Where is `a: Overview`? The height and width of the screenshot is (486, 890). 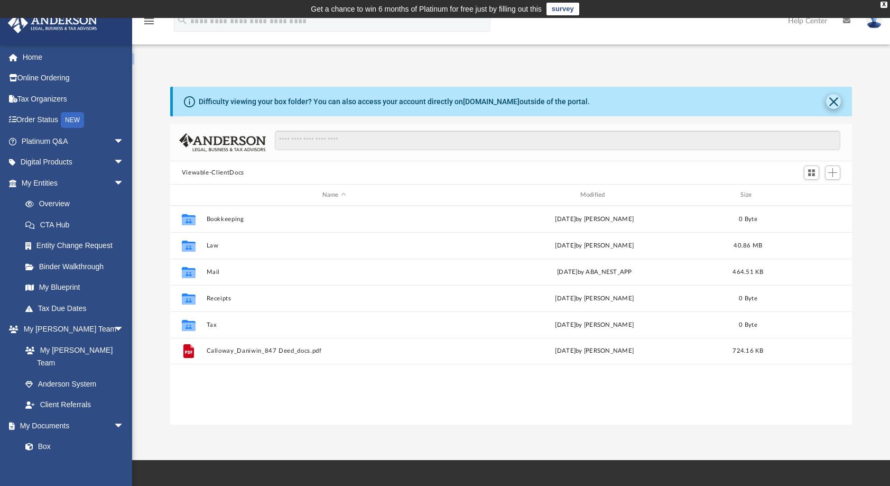
a: Overview is located at coordinates (77, 204).